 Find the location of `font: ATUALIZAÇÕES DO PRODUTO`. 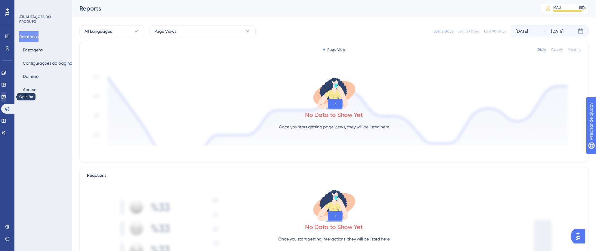

font: ATUALIZAÇÕES DO PRODUTO is located at coordinates (35, 19).